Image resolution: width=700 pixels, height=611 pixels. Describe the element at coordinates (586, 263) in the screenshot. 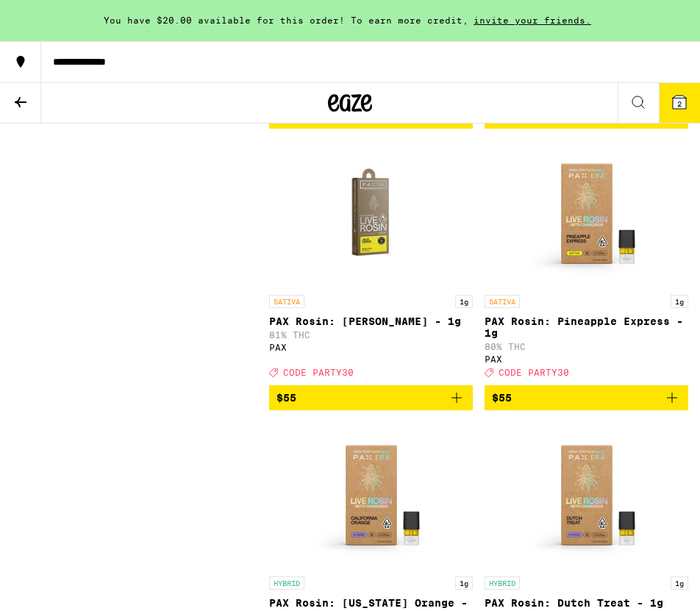

I see `a: Open page for PAX Rosin: Pineapple Express - 1g from PAX` at that location.